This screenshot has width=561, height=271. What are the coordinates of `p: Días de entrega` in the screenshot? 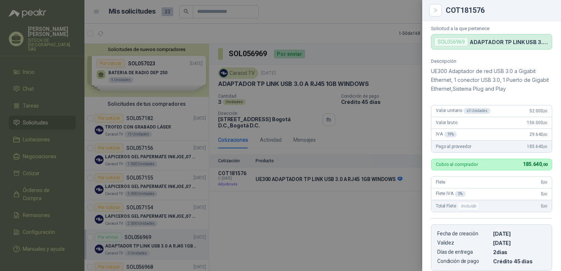 It's located at (464, 252).